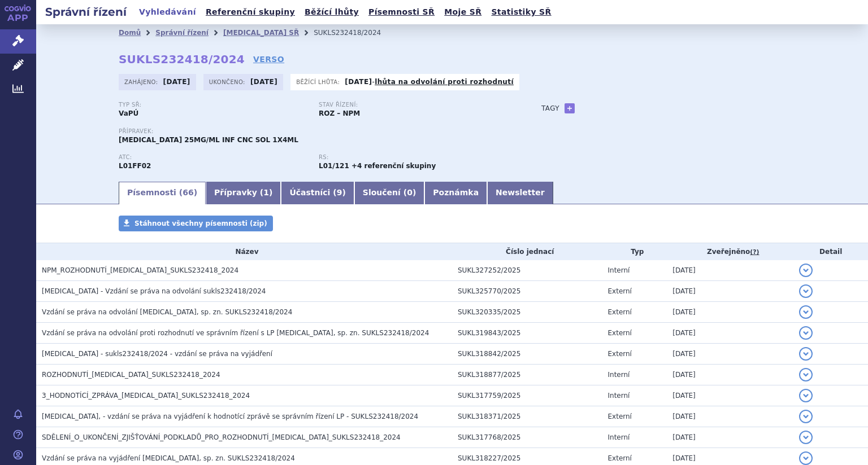 The image size is (868, 465). Describe the element at coordinates (463, 11) in the screenshot. I see `a: Moje SŘ` at that location.